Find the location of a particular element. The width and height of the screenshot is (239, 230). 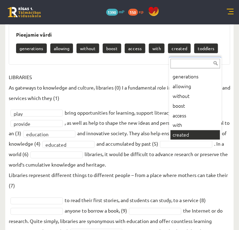

div: without is located at coordinates (195, 96).